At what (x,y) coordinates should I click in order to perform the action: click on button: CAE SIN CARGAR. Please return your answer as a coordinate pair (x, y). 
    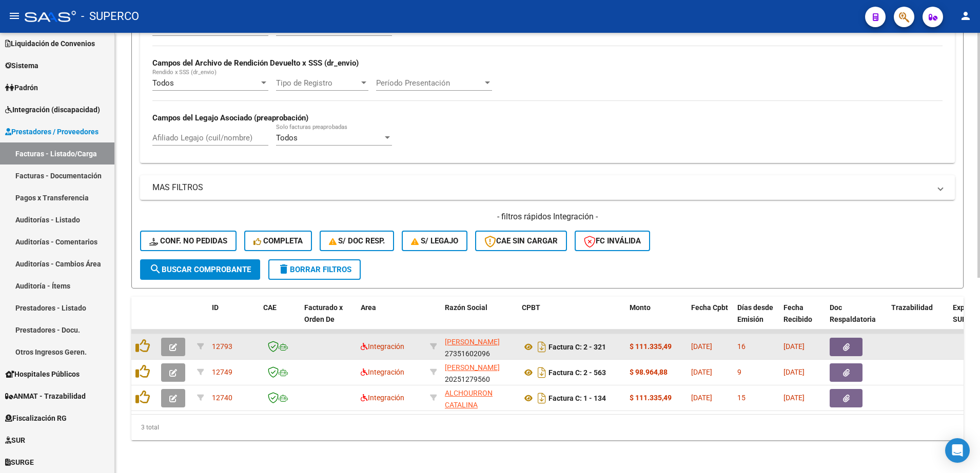
    Looking at the image, I should click on (521, 241).